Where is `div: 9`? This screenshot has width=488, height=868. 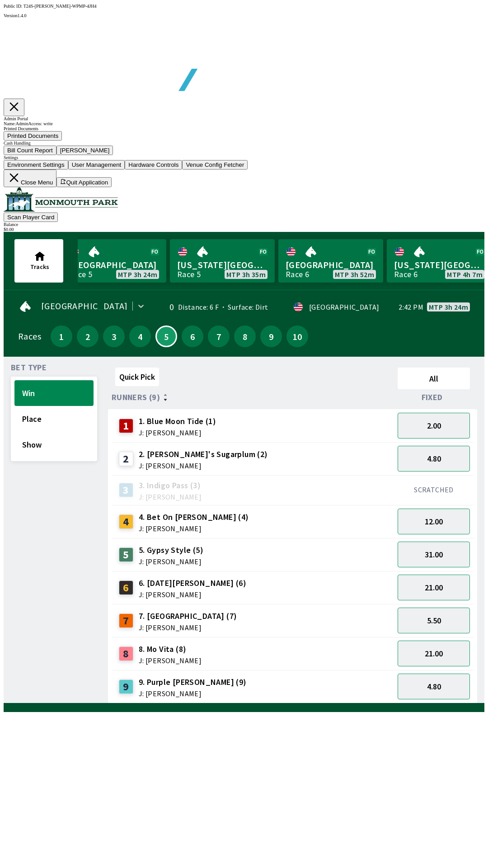 div: 9 is located at coordinates (126, 687).